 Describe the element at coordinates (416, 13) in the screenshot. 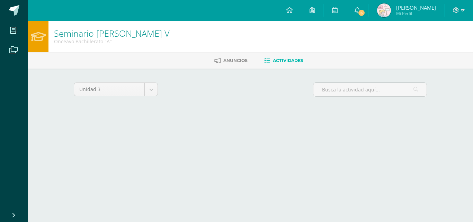

I see `span: Mi Perfil` at that location.